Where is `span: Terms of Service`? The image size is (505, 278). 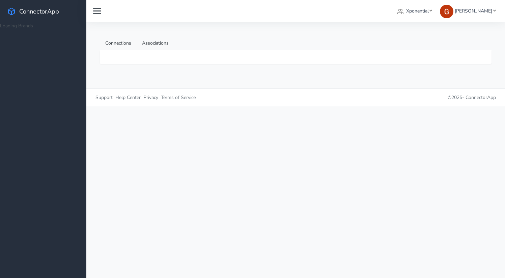 span: Terms of Service is located at coordinates (178, 97).